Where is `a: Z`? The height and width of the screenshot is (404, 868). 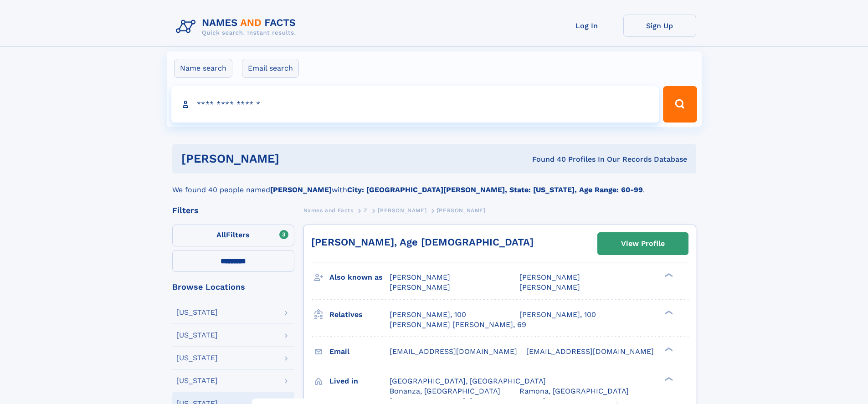
a: Z is located at coordinates (365, 210).